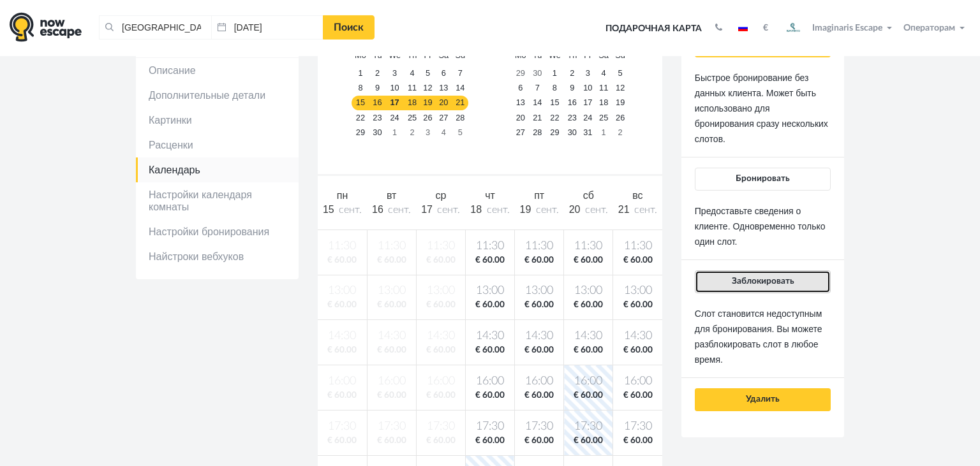 The image size is (980, 466). What do you see at coordinates (328, 209) in the screenshot?
I see `span: 15` at bounding box center [328, 209].